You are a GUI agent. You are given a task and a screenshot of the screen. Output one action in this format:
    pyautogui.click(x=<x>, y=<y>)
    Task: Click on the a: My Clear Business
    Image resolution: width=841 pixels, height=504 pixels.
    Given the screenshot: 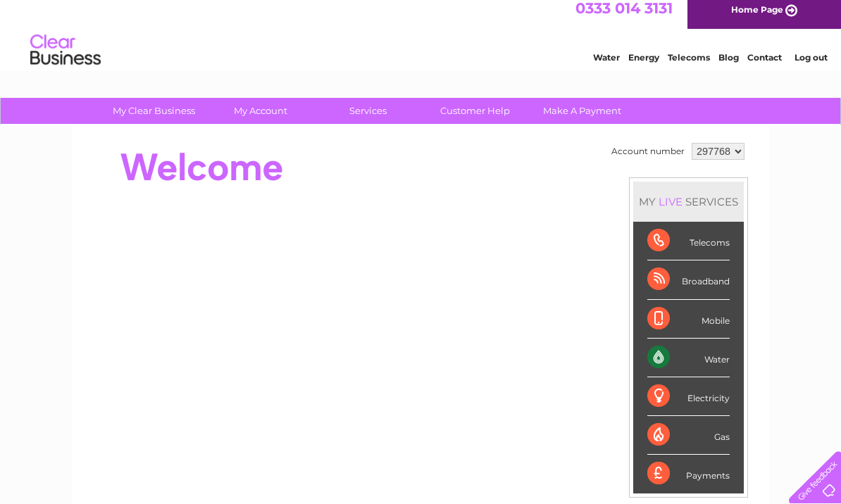 What is the action you would take?
    pyautogui.click(x=154, y=111)
    